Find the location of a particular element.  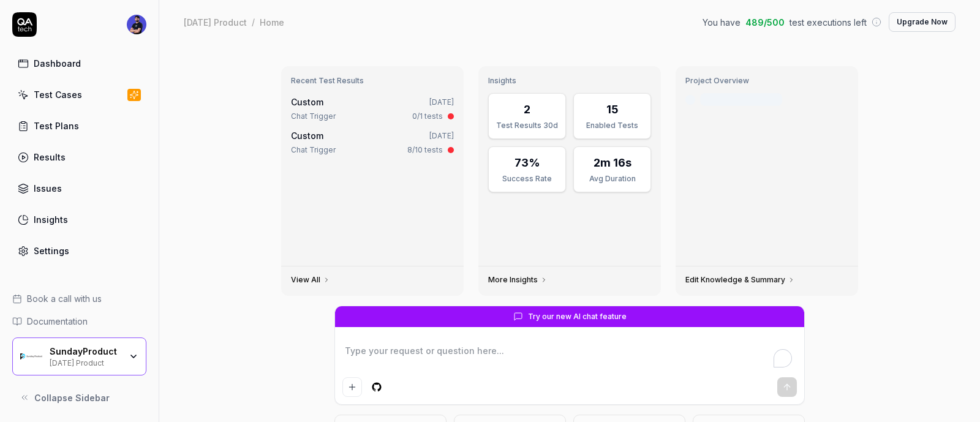

div: 15 is located at coordinates (612, 109).